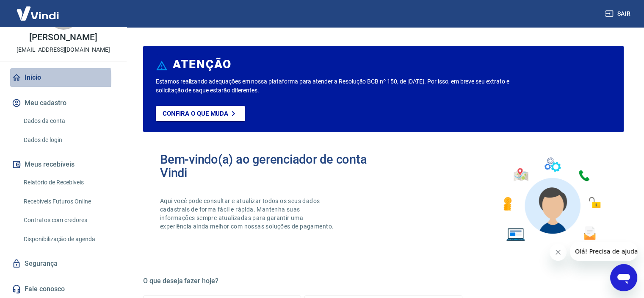 The image size is (644, 298). Describe the element at coordinates (68, 239) in the screenshot. I see `a: Disponibilização de agenda` at that location.